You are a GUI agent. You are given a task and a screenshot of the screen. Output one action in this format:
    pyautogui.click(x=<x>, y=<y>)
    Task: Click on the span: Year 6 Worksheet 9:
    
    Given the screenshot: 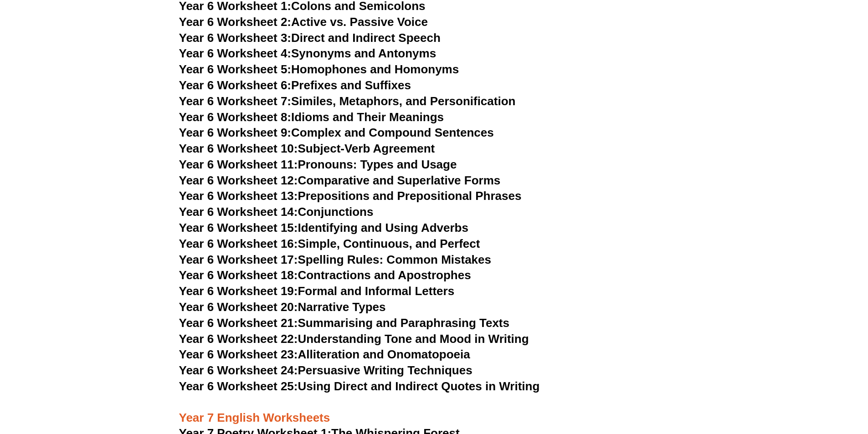 What is the action you would take?
    pyautogui.click(x=235, y=132)
    